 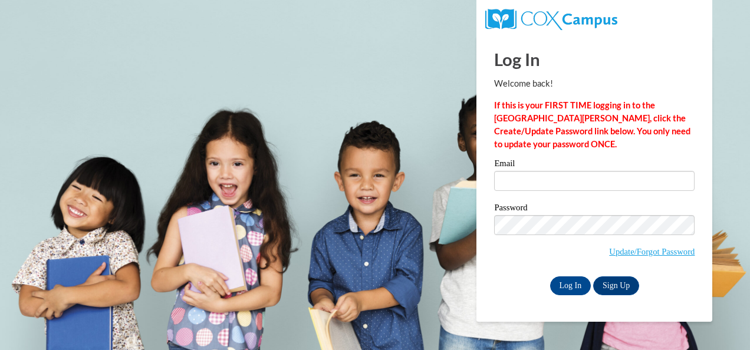 I want to click on h1: Log In, so click(x=595, y=59).